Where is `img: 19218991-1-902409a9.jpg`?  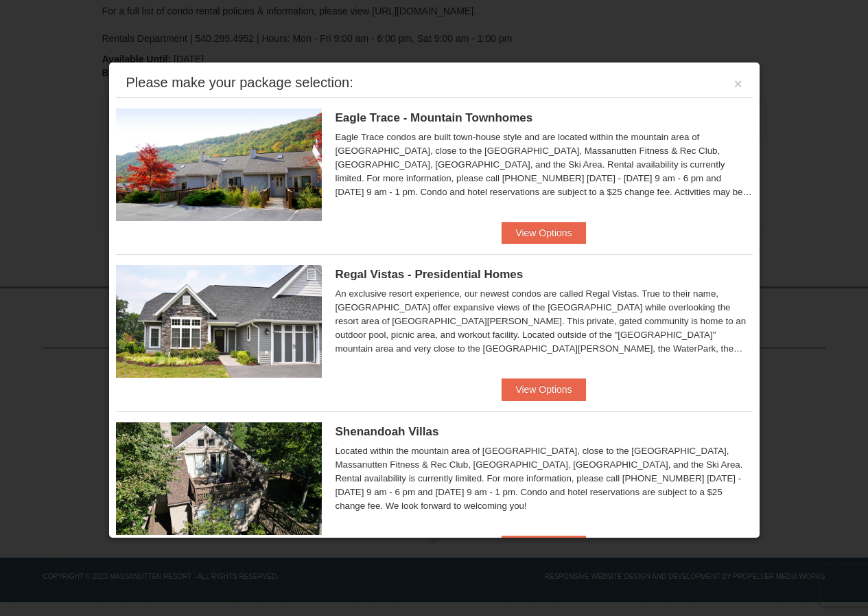
img: 19218991-1-902409a9.jpg is located at coordinates (219, 322).